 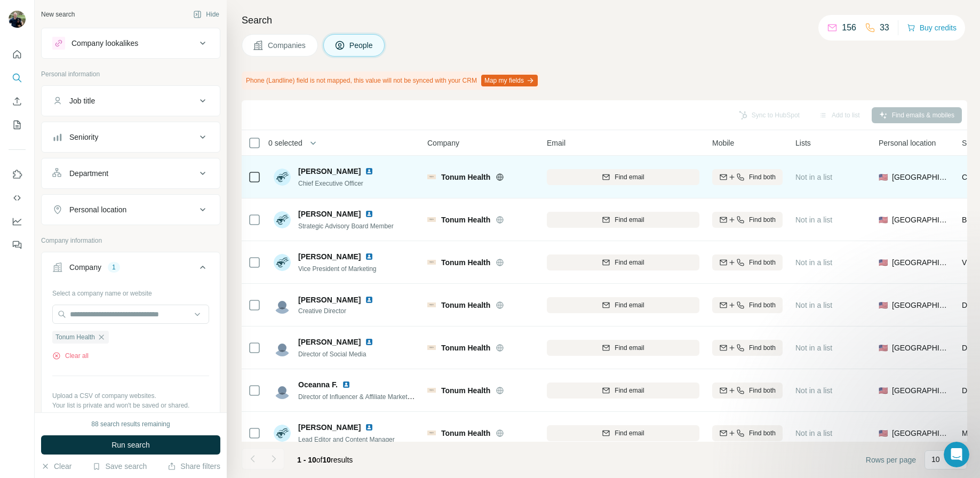 What do you see at coordinates (318, 384) in the screenshot?
I see `span: Oceanna F.` at bounding box center [318, 384].